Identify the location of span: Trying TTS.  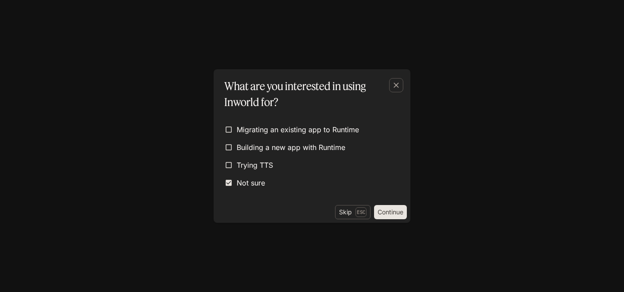
(255, 165).